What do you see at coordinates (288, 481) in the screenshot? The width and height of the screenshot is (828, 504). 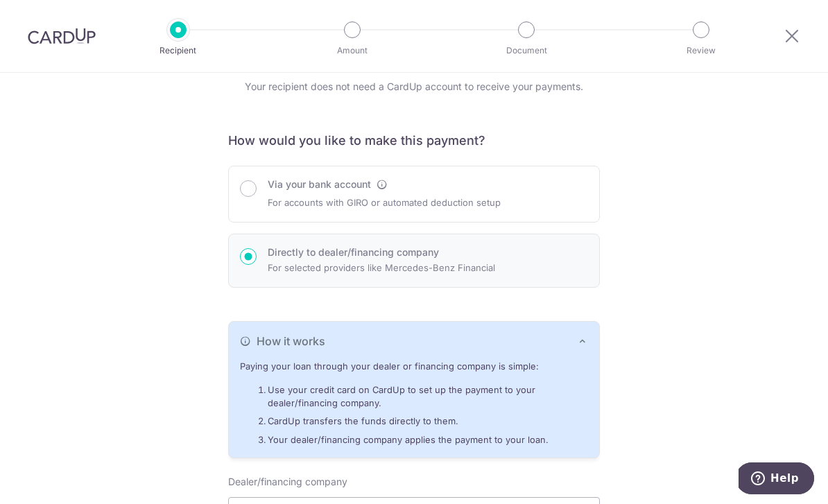 I see `label: Dealer/financing company` at bounding box center [288, 481].